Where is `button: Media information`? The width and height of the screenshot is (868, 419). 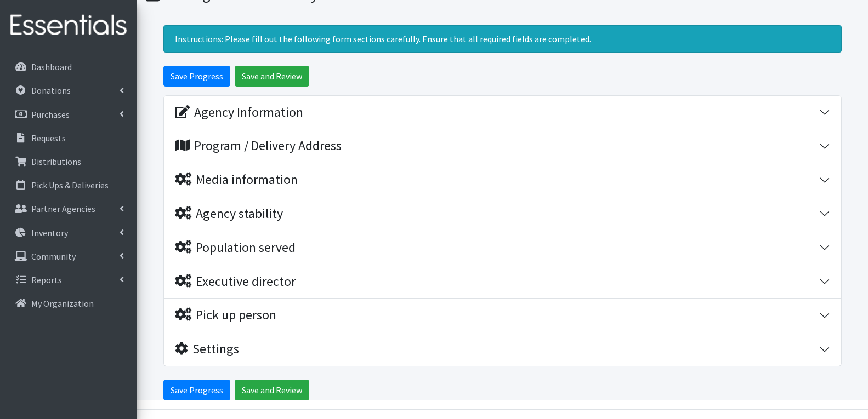
button: Media information is located at coordinates (502, 179).